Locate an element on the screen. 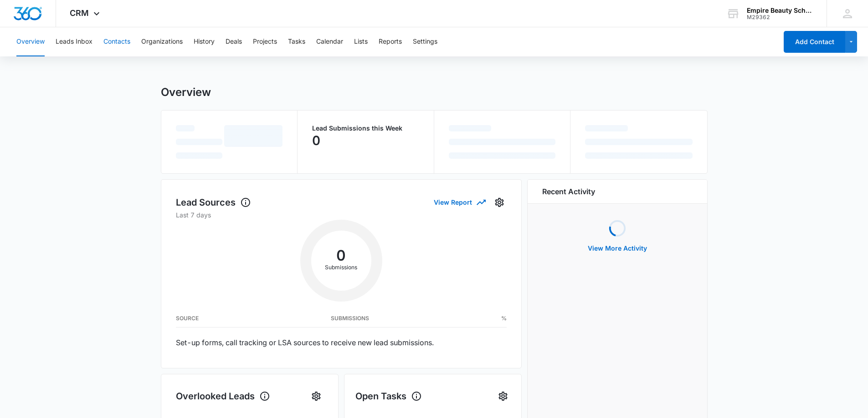 The height and width of the screenshot is (418, 868). button: Organizations is located at coordinates (162, 42).